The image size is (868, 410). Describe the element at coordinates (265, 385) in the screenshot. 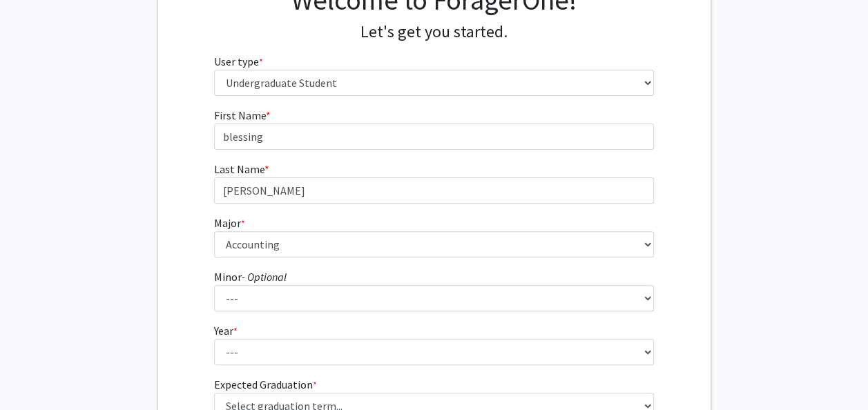

I see `label: Expected Graduation` at that location.